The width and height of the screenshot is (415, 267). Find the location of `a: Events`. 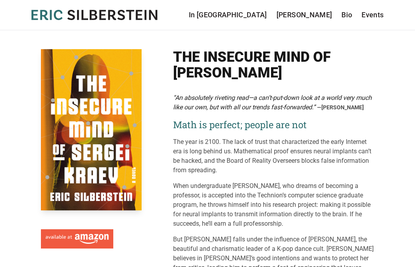

a: Events is located at coordinates (372, 15).